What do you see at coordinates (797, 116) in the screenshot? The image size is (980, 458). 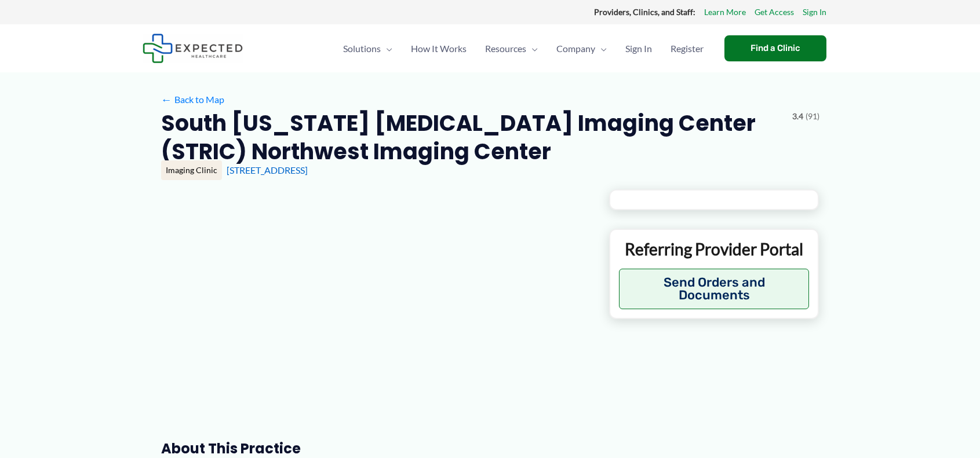 I see `span: 3.4` at bounding box center [797, 116].